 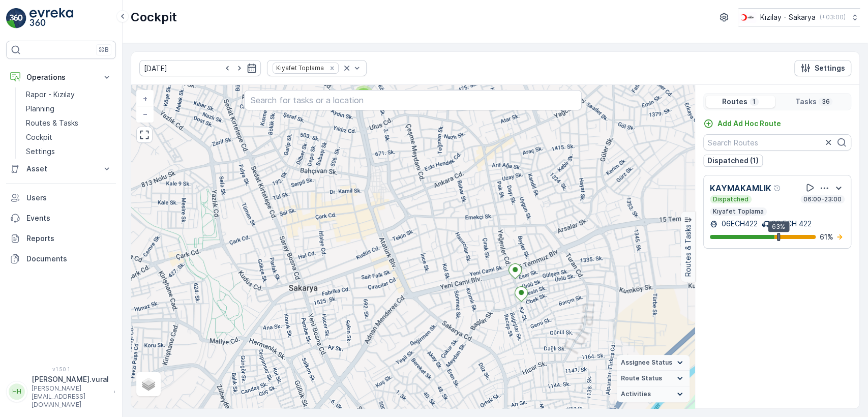 What do you see at coordinates (787, 17) in the screenshot?
I see `p: Kızılay - Sakarya` at bounding box center [787, 17].